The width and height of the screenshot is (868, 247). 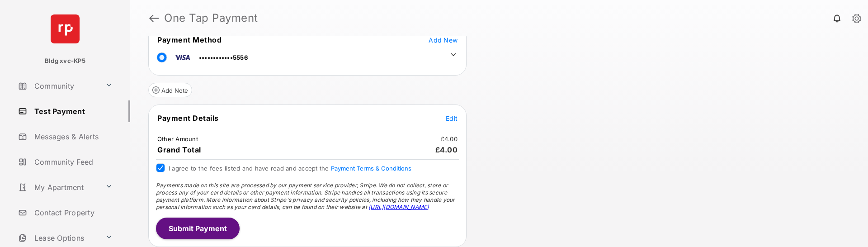 What do you see at coordinates (58, 188) in the screenshot?
I see `a: My Apartment` at bounding box center [58, 188].